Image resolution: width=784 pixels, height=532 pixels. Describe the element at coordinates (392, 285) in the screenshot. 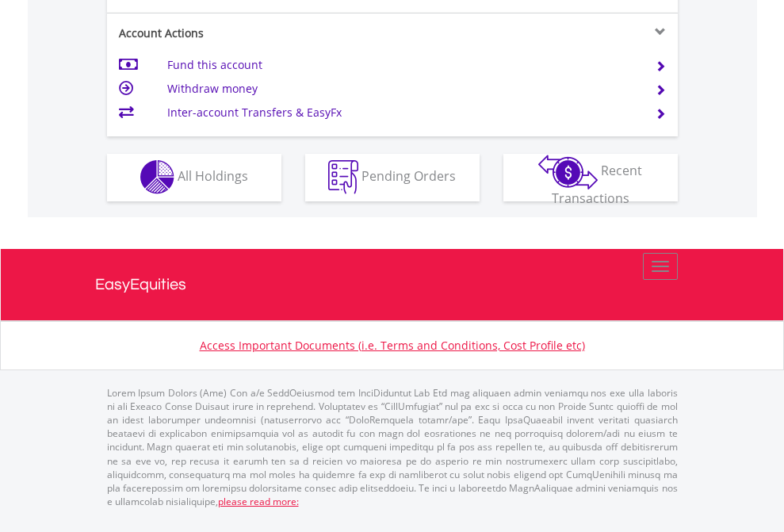

I see `div: EasyEquities` at that location.